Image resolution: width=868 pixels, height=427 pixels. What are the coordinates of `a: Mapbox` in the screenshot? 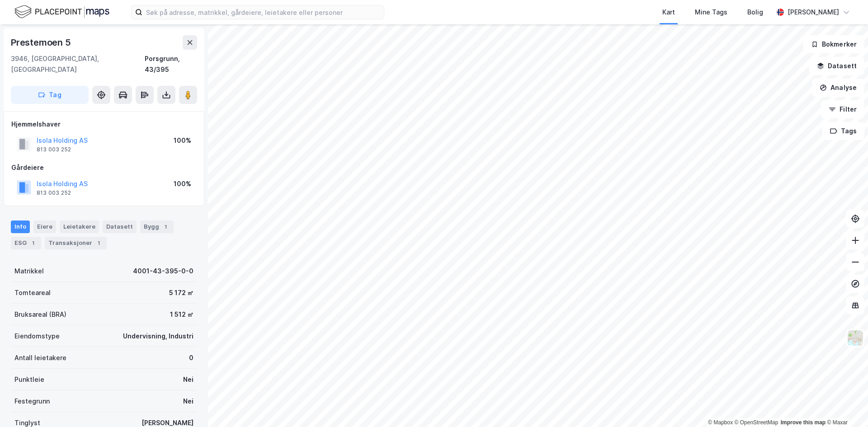 It's located at (720, 423).